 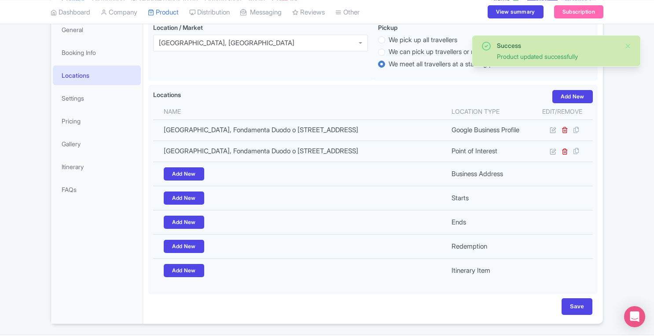 What do you see at coordinates (471, 52) in the screenshot?
I see `label: We can pick up travellers or meet them at a starting point` at bounding box center [471, 52].